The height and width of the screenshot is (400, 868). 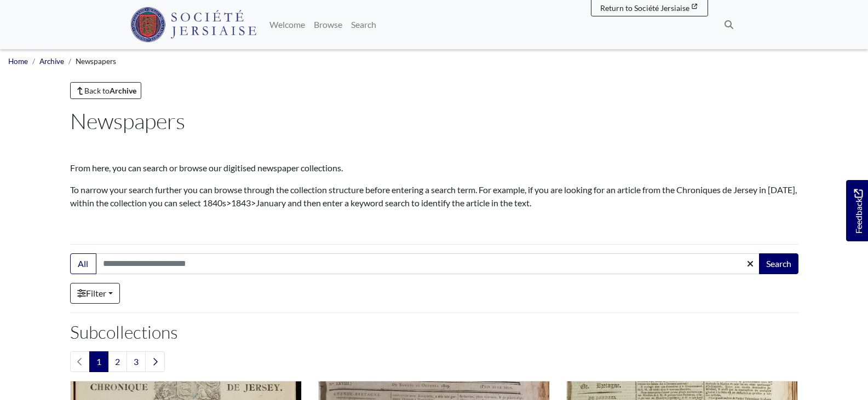 What do you see at coordinates (193, 25) in the screenshot?
I see `a: Société Jersiaise logo` at bounding box center [193, 25].